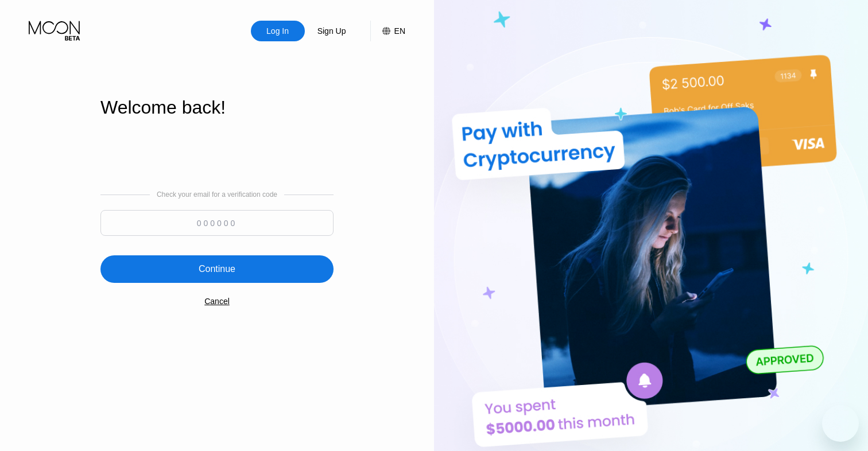 The width and height of the screenshot is (868, 451). What do you see at coordinates (217, 107) in the screenshot?
I see `div: Welcome back!` at bounding box center [217, 107].